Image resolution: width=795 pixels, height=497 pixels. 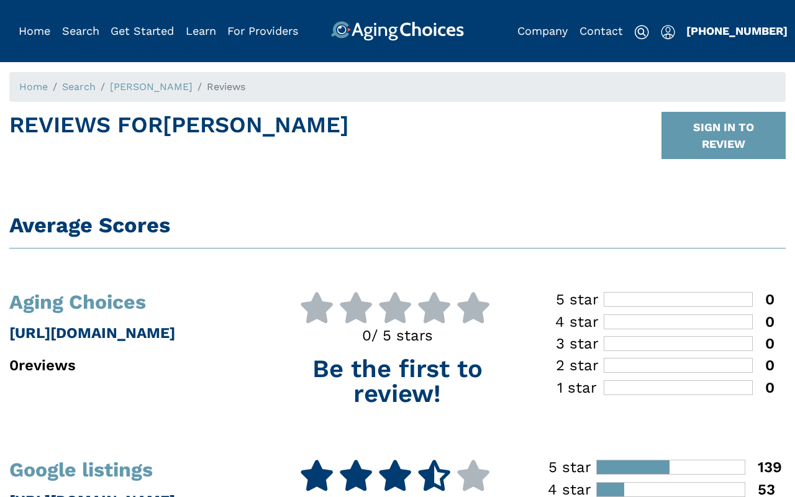 What do you see at coordinates (132, 302) in the screenshot?
I see `h1: Aging Choices` at bounding box center [132, 302].